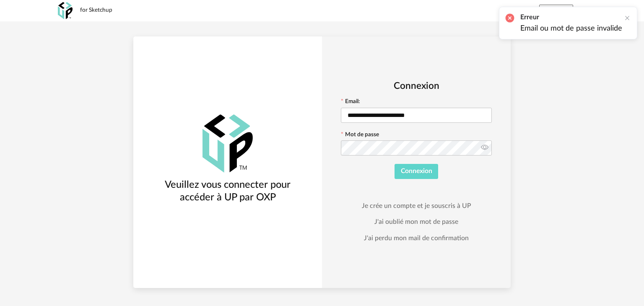 This screenshot has height=306, width=644. What do you see at coordinates (556, 11) in the screenshot?
I see `a: Souscrire` at bounding box center [556, 11].